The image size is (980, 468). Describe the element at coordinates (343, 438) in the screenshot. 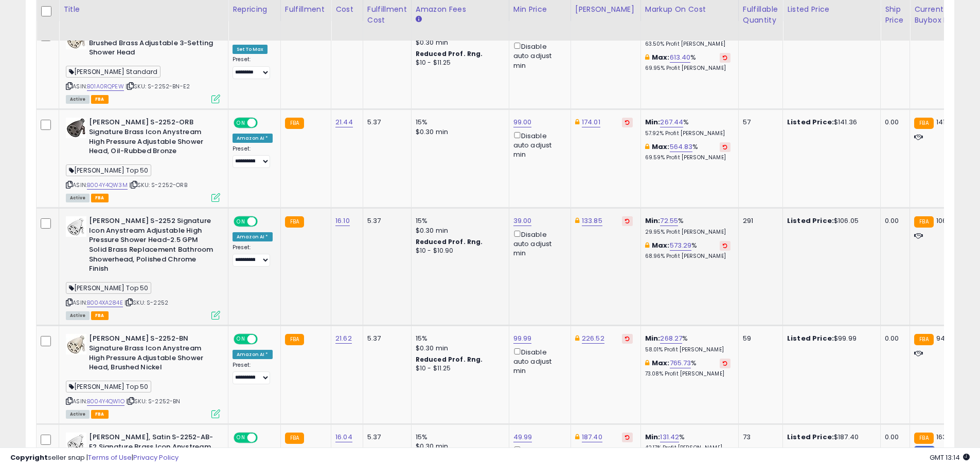

I see `a: 16.04` at that location.